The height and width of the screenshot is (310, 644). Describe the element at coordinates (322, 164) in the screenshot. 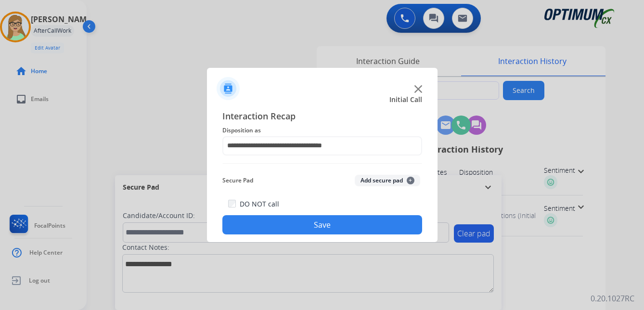

I see `img: contact-recap-line.svg` at that location.